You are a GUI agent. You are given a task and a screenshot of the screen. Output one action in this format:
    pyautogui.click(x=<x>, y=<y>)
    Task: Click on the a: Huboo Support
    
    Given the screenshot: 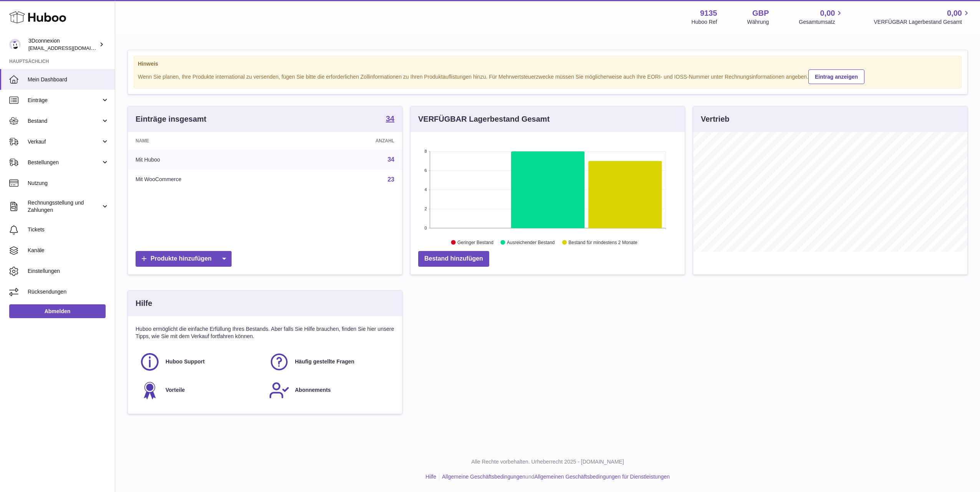 What is the action you would take?
    pyautogui.click(x=200, y=362)
    